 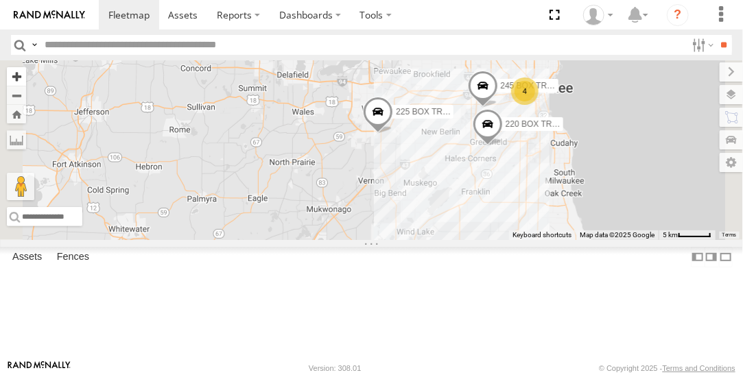 I want to click on span: 225 BOX TRUCK, so click(x=427, y=112).